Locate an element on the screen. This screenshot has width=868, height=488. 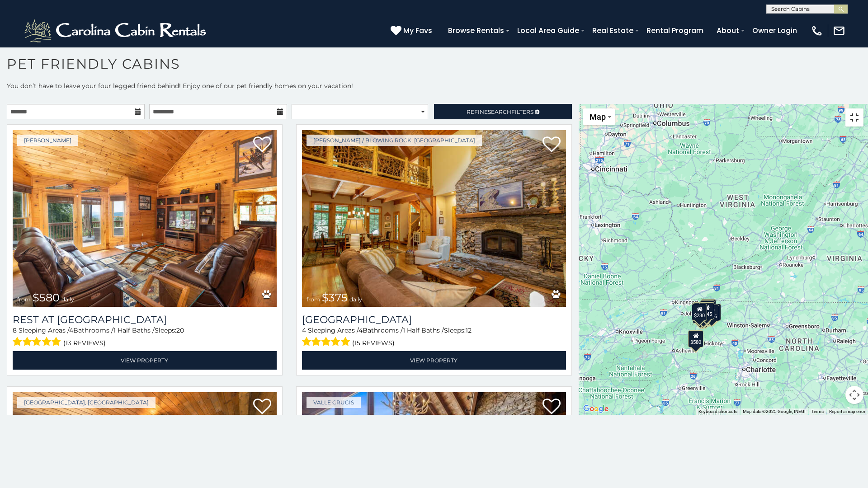
a: Real Estate is located at coordinates (612, 30).